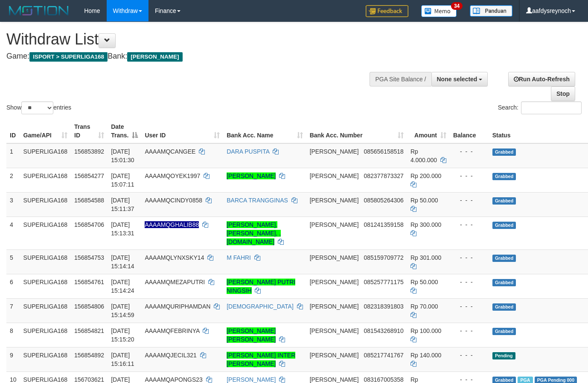 The image size is (588, 383). I want to click on a: DARA PUSPITA, so click(248, 152).